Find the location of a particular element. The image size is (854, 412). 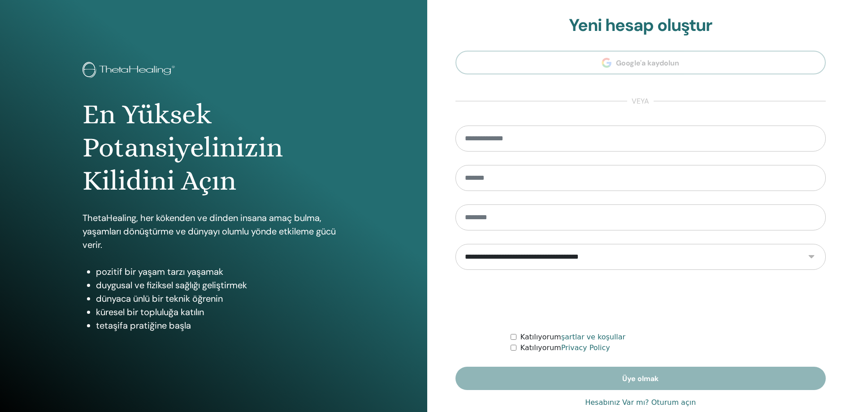

li: dünyaca ünlü bir teknik öğrenin is located at coordinates (220, 298).